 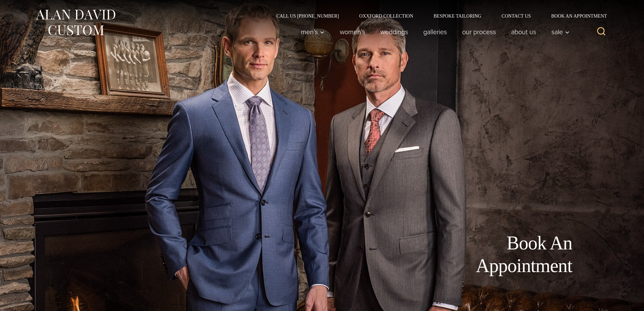 I want to click on button: View Search Form, so click(x=601, y=32).